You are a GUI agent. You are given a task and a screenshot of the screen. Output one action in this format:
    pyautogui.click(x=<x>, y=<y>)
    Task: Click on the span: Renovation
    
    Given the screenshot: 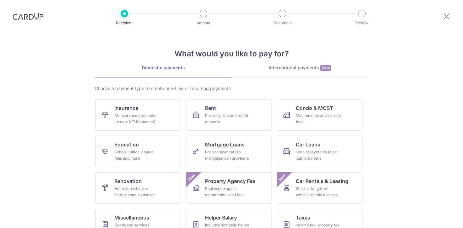 What is the action you would take?
    pyautogui.click(x=128, y=181)
    